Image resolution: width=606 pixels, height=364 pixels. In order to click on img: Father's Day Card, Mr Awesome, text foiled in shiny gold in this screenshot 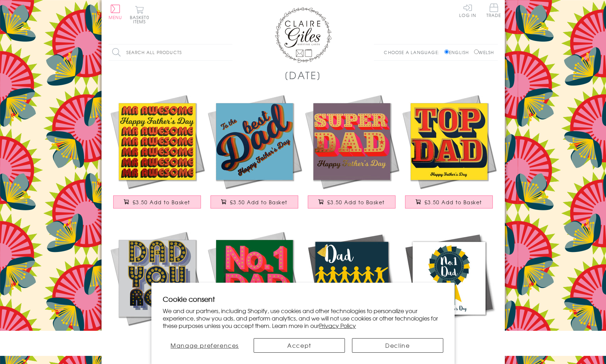, I will do `click(157, 141)`.